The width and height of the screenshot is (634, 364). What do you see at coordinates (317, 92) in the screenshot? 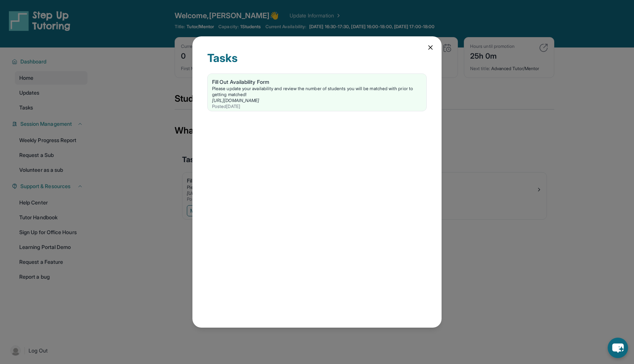
I see `div: Please update your availability and review the number of students you will be matched with prior ...` at bounding box center [317, 92].